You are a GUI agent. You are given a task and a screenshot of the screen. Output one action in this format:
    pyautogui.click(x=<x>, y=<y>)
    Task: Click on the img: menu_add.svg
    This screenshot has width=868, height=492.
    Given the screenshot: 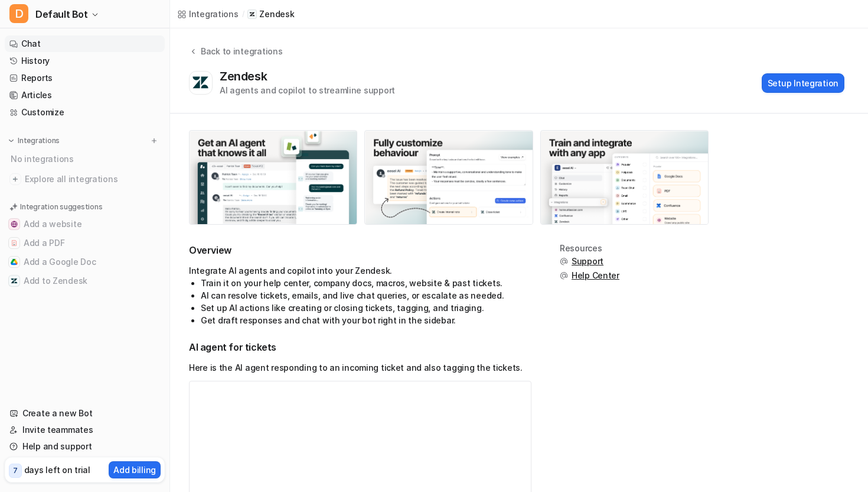 What is the action you would take?
    pyautogui.click(x=154, y=141)
    